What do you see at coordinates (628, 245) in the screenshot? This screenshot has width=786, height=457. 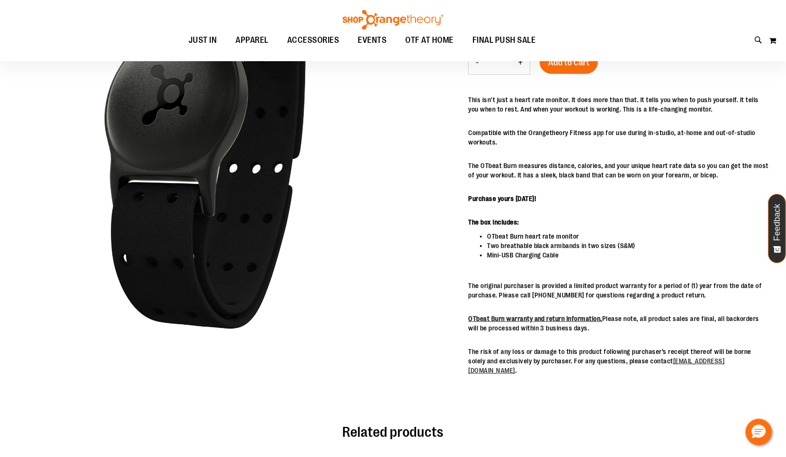 I see `li: Two breathable black armbands in two sizes (S&M)` at bounding box center [628, 245].